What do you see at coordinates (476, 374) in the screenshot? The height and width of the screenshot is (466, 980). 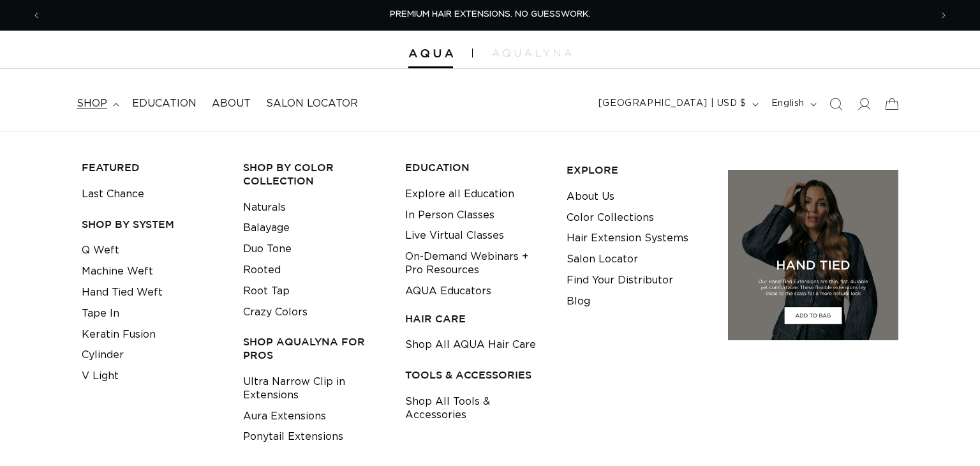 I see `h3: TOOLS & ACCESSORIES` at bounding box center [476, 374].